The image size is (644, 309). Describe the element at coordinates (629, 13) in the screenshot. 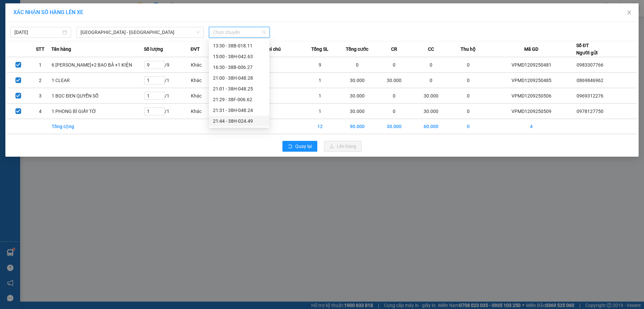

I see `button: Close` at that location.